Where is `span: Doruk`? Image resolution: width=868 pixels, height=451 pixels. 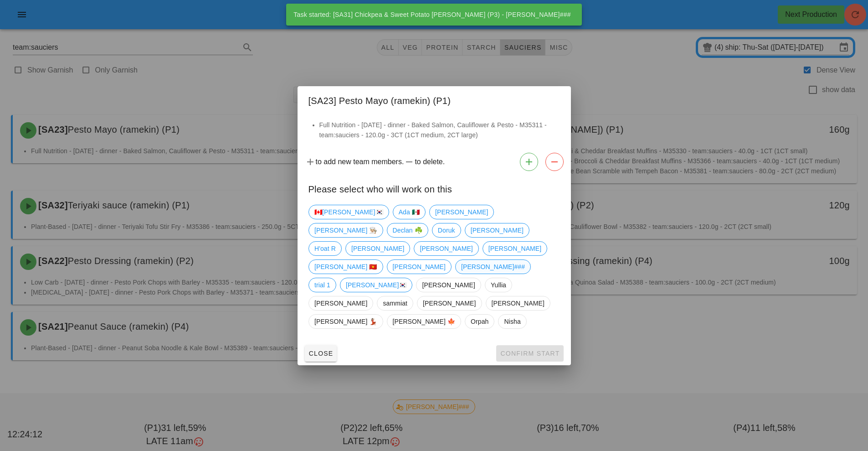
span: Doruk is located at coordinates (446, 230).